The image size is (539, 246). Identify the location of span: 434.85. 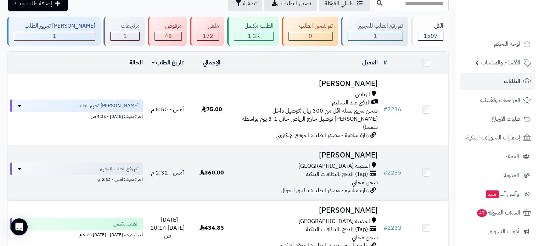
(211, 228).